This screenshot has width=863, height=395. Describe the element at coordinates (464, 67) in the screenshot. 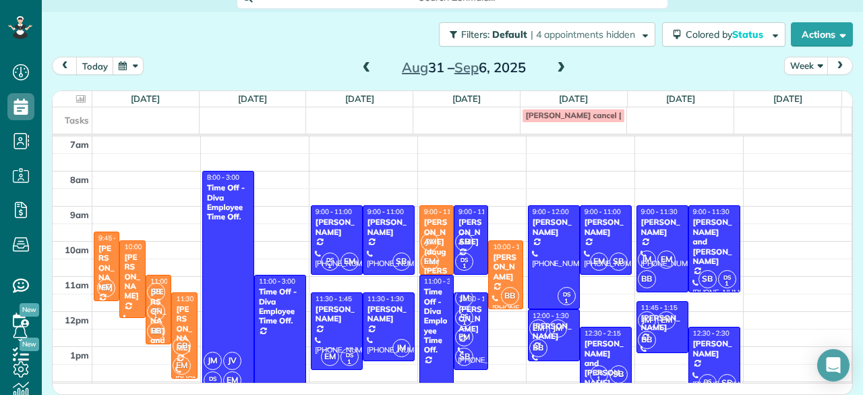

I see `h2: 31 – 6, 2025` at that location.